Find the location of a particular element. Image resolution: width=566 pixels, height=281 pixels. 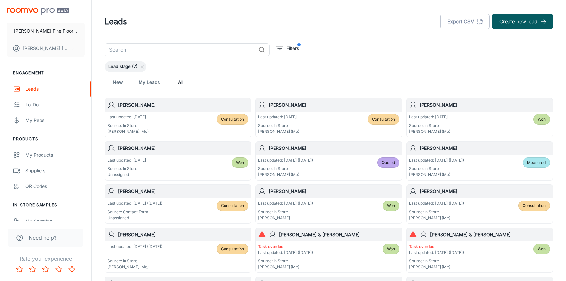

button: Export CSV is located at coordinates (465, 22).